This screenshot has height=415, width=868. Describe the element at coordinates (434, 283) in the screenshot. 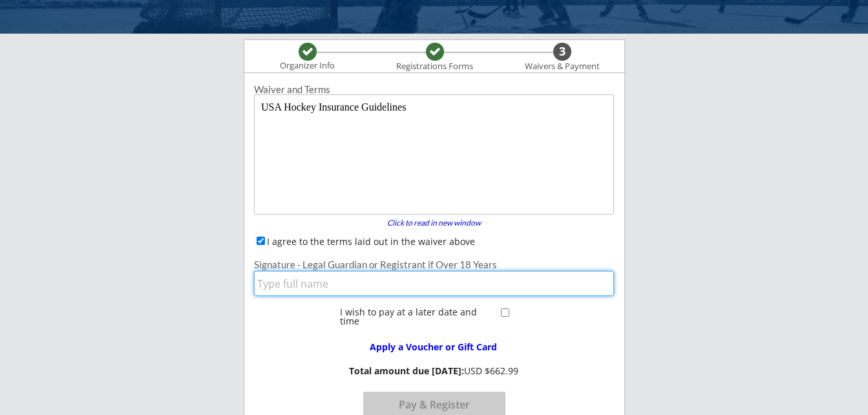

I see `input: Type full name` at that location.